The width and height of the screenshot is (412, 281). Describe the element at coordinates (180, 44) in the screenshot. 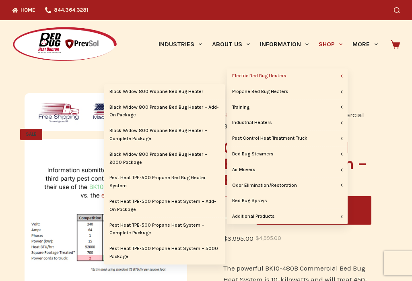

I see `a: Industries` at that location.